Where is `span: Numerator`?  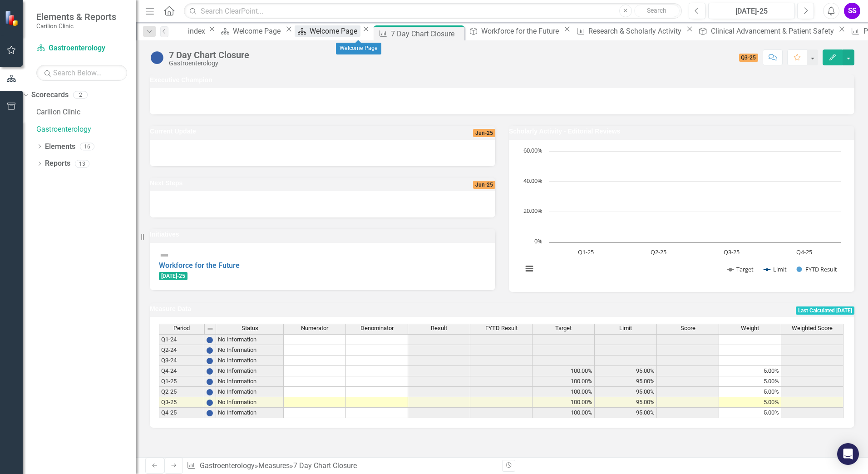
span: Numerator is located at coordinates (315, 328).